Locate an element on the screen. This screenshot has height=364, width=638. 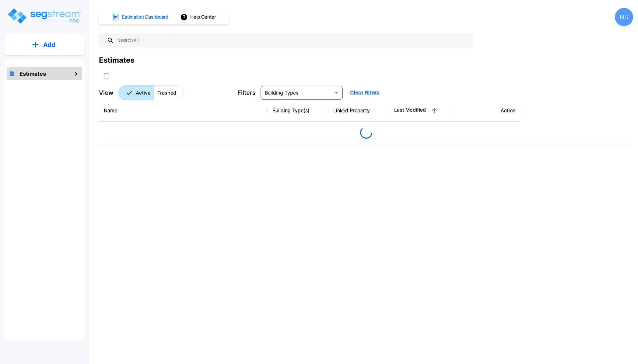
p: Filters is located at coordinates (246, 93).